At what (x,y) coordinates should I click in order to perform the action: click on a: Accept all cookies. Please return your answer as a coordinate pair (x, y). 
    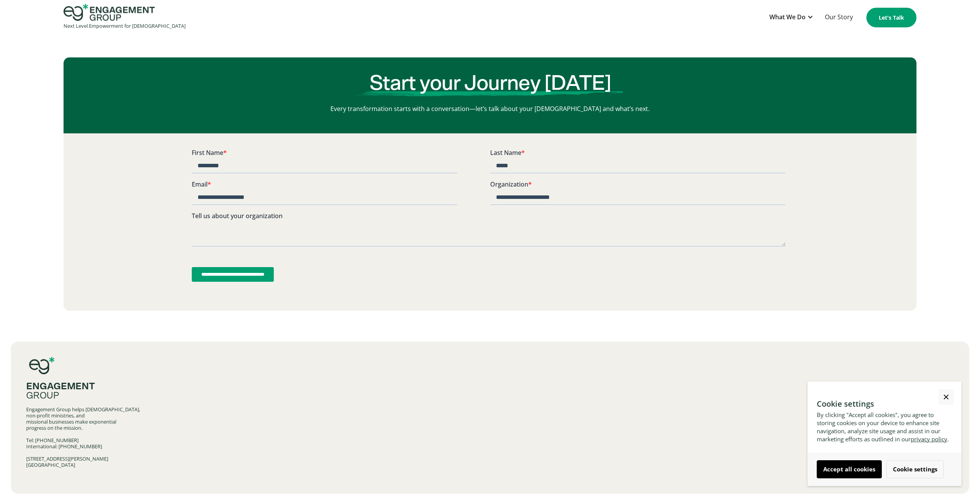
    Looking at the image, I should click on (850, 469).